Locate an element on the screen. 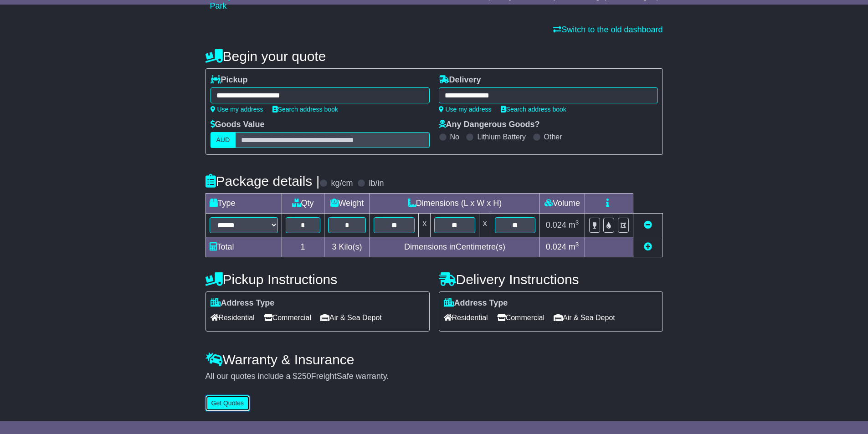 The image size is (868, 434). label: Lithium Battery is located at coordinates (501, 137).